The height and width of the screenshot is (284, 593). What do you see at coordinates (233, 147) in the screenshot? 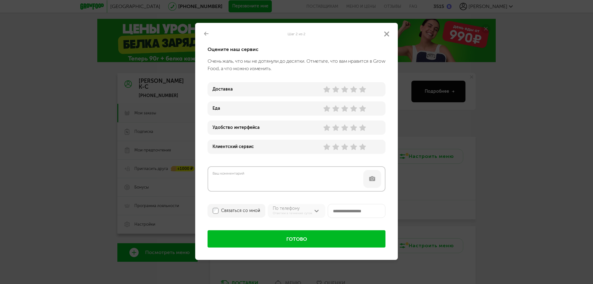
I see `div: Клиентский сервис` at bounding box center [233, 147].